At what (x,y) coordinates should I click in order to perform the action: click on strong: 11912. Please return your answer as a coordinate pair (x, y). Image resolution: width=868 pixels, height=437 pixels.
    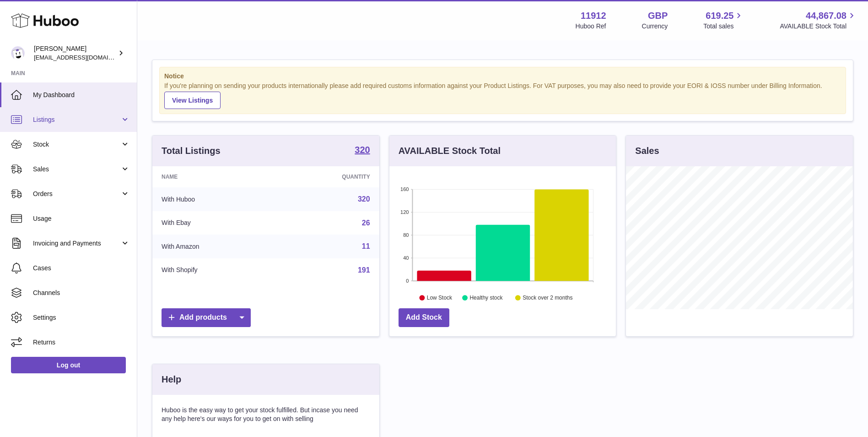
    Looking at the image, I should click on (594, 16).